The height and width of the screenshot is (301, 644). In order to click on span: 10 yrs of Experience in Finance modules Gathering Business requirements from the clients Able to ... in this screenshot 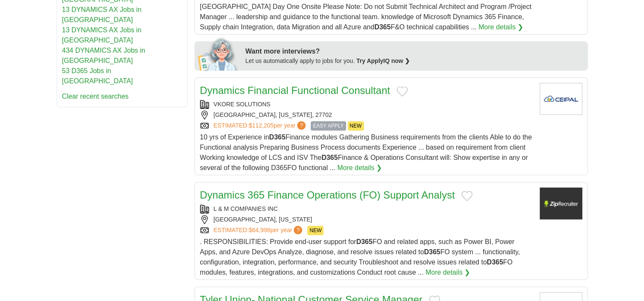, I will do `click(366, 152)`.